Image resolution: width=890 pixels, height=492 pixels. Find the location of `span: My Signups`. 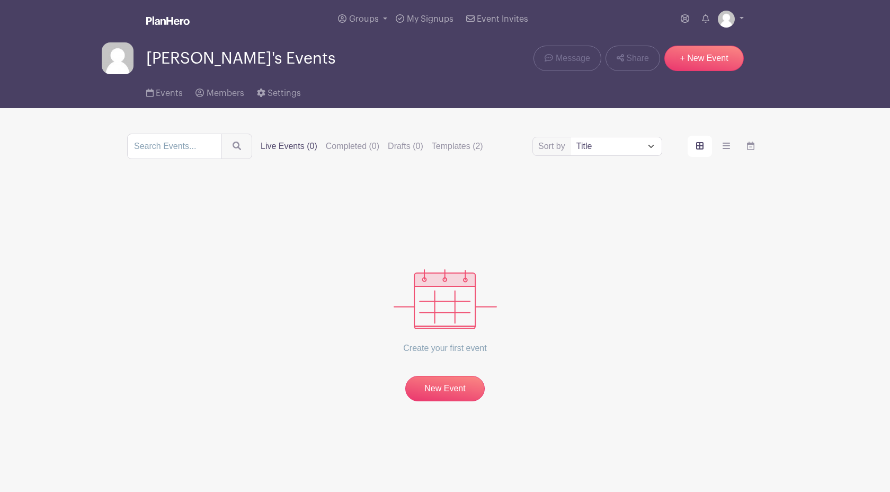

span: My Signups is located at coordinates (430, 19).